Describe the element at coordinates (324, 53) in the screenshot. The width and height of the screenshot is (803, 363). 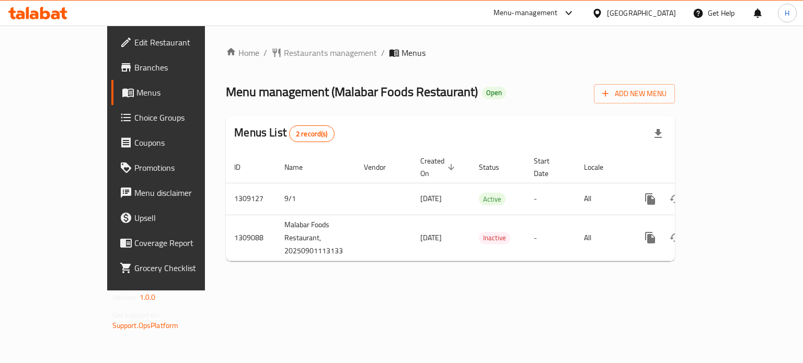
I see `a: Restaurants management` at that location.